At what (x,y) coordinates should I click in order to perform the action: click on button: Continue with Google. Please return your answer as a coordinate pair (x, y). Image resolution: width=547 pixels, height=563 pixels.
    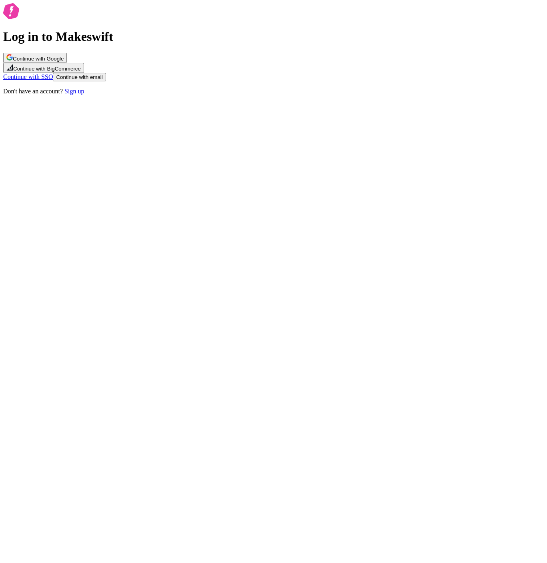
    Looking at the image, I should click on (35, 58).